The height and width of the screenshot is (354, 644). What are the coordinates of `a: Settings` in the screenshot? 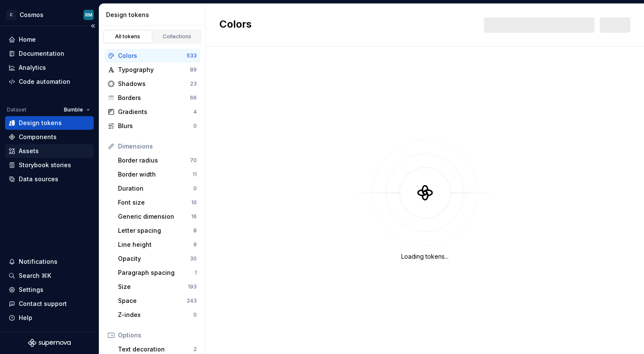 It's located at (49, 290).